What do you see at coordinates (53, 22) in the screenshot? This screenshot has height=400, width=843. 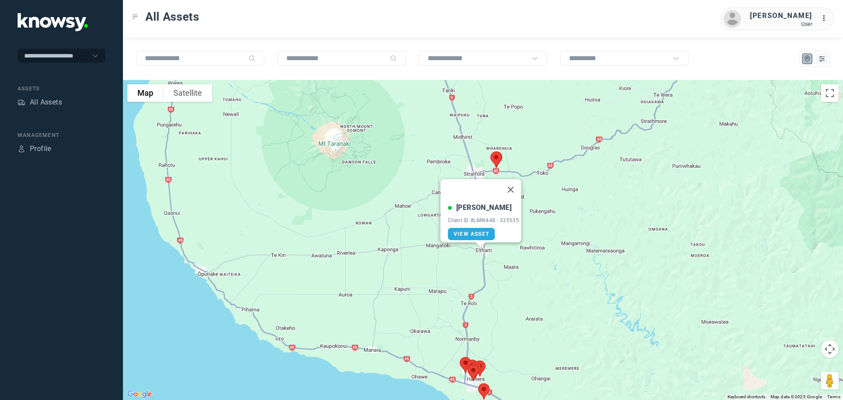 I see `img: Application Logo` at bounding box center [53, 22].